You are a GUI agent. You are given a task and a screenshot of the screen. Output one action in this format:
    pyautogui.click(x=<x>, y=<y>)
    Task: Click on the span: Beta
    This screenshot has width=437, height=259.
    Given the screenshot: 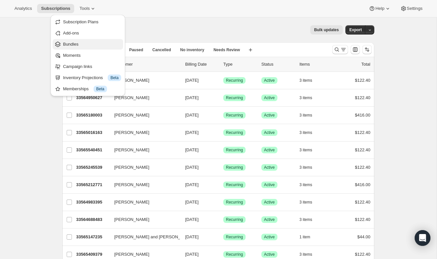 What is the action you would take?
    pyautogui.click(x=114, y=78)
    